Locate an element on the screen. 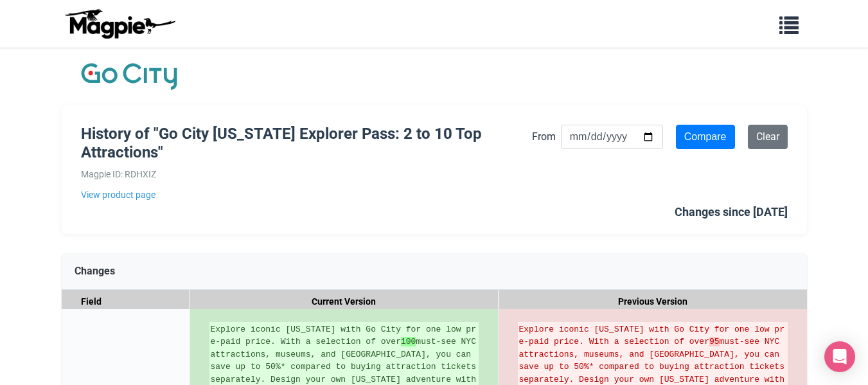 The width and height of the screenshot is (868, 385). a: View product page is located at coordinates (307, 195).